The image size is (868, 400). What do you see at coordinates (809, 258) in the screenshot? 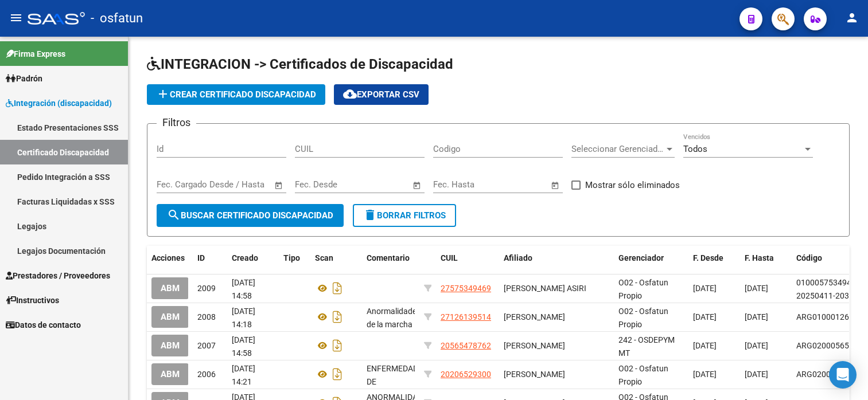
I see `span: Código` at bounding box center [809, 258].